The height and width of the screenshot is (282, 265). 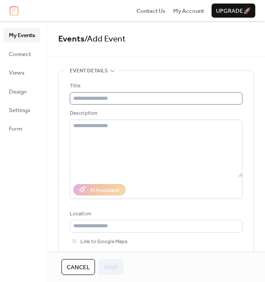 What do you see at coordinates (16, 73) in the screenshot?
I see `span: Views` at bounding box center [16, 73].